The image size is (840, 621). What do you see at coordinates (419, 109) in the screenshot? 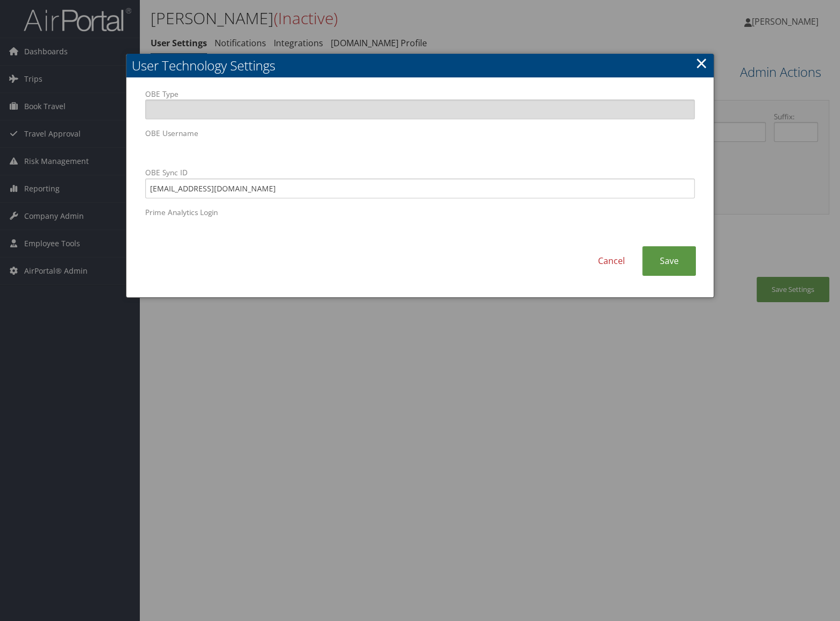
I see `input: OBE Type` at bounding box center [419, 109].